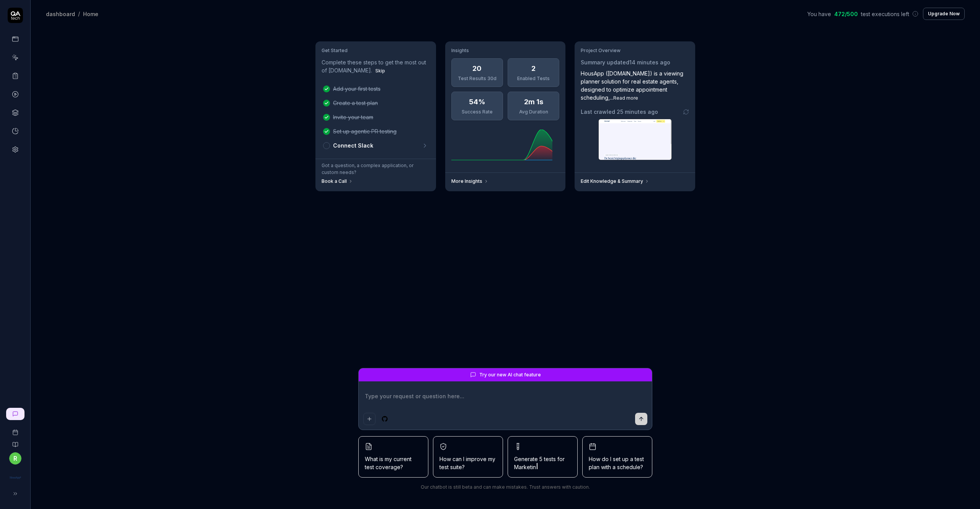  I want to click on button: Add attachment, so click(369, 419).